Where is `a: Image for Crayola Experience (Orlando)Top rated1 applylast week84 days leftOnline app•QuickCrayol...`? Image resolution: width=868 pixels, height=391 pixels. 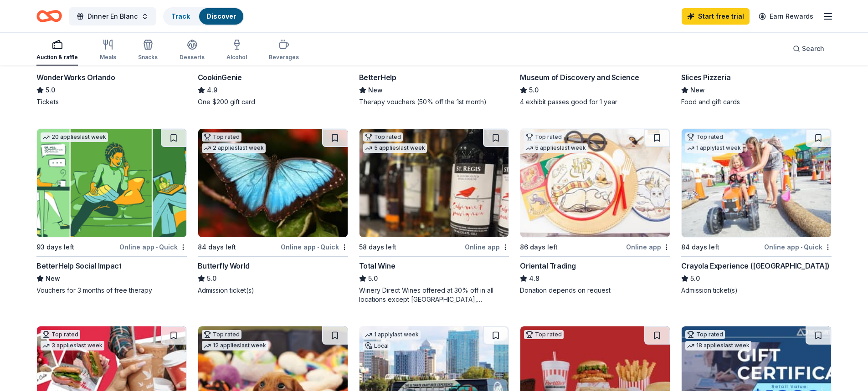 a: Image for Crayola Experience (Orlando)Top rated1 applylast week84 days leftOnline app•QuickCrayol... is located at coordinates (757, 212).